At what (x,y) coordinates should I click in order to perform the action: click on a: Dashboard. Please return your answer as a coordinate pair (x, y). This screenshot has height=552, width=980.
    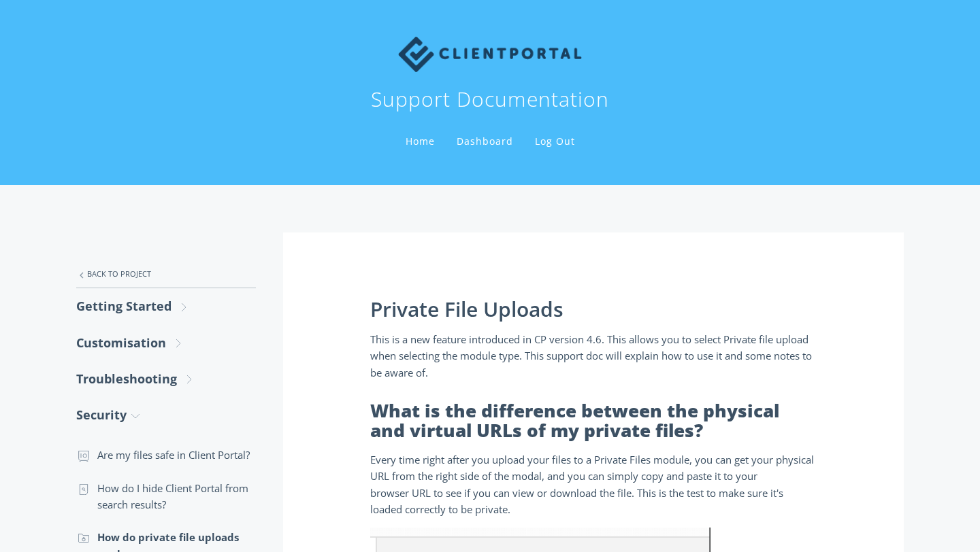
    Looking at the image, I should click on (484, 141).